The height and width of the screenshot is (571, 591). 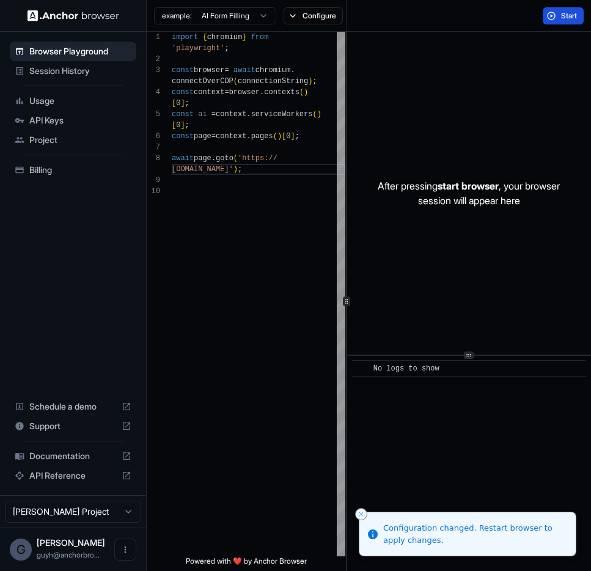 What do you see at coordinates (407, 369) in the screenshot?
I see `span: No logs to show` at bounding box center [407, 369].